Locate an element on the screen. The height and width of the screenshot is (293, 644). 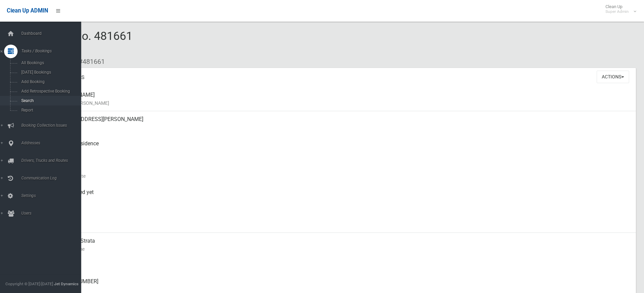
span: Users is located at coordinates (53, 213).